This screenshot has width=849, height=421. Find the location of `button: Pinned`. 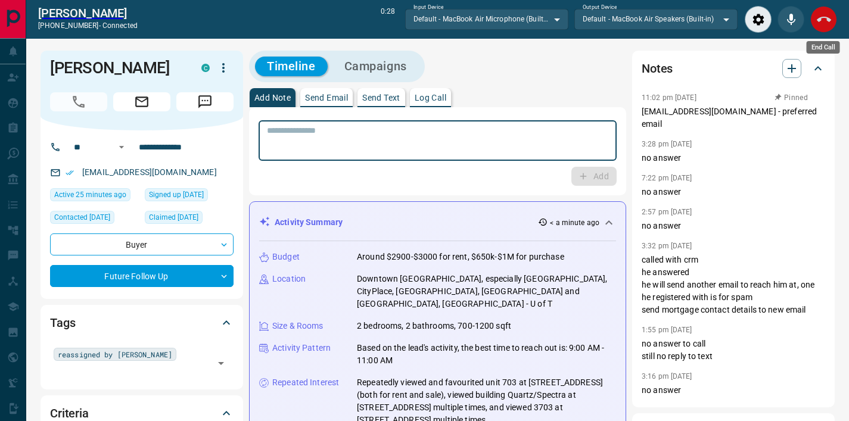

button: Pinned is located at coordinates (791, 98).